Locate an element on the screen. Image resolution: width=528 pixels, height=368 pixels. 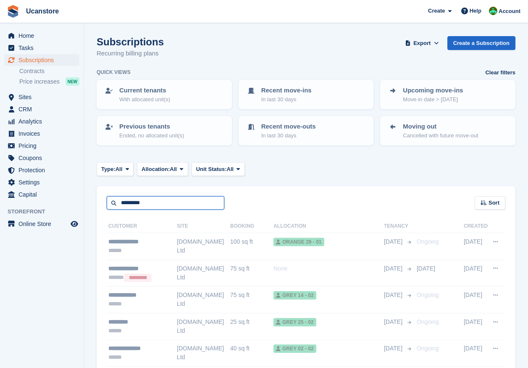
a: Preview store is located at coordinates (74, 224).